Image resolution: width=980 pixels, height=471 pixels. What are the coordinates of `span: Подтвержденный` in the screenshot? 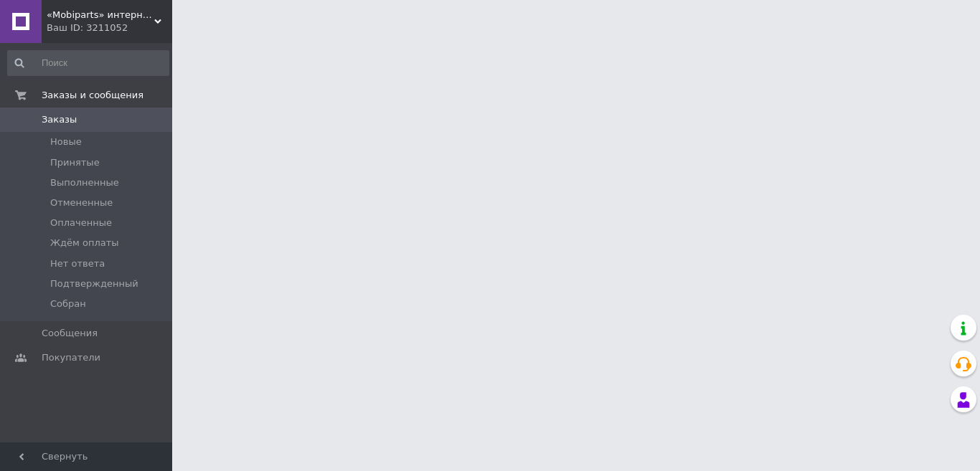 It's located at (94, 284).